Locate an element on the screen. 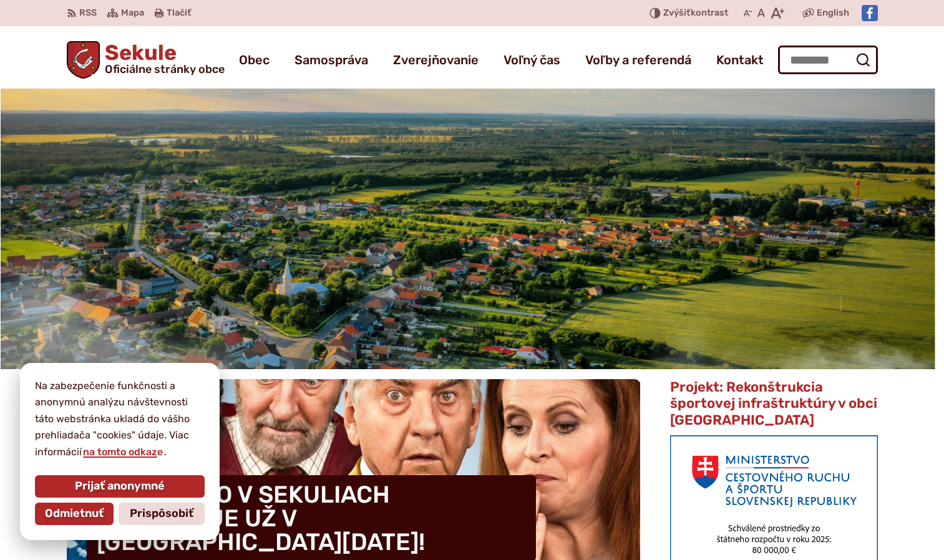 Image resolution: width=944 pixels, height=560 pixels. a: Samospráva is located at coordinates (332, 60).